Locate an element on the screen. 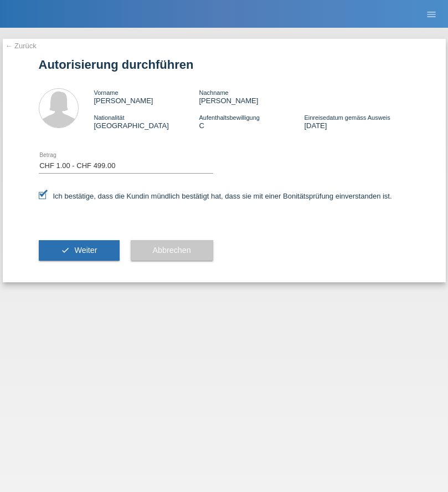 The image size is (448, 492). button: check Weiter is located at coordinates (79, 250).